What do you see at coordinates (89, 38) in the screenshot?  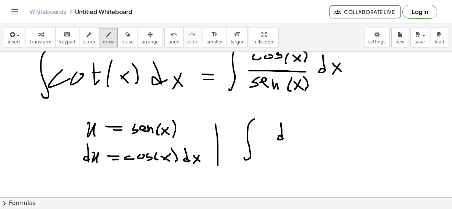 I see `button: scrub` at bounding box center [89, 38].